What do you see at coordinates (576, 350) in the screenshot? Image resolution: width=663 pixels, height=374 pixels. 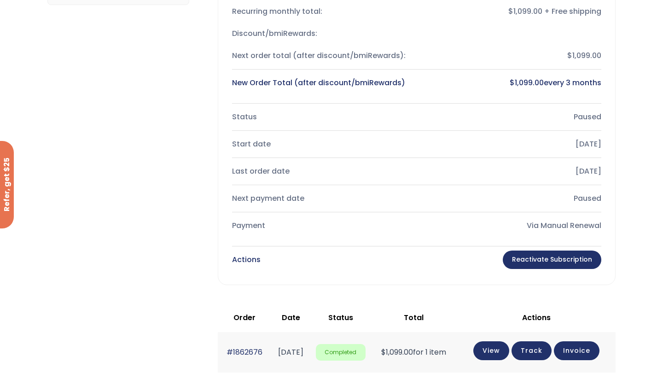 I see `a: Invoice` at bounding box center [576, 350].